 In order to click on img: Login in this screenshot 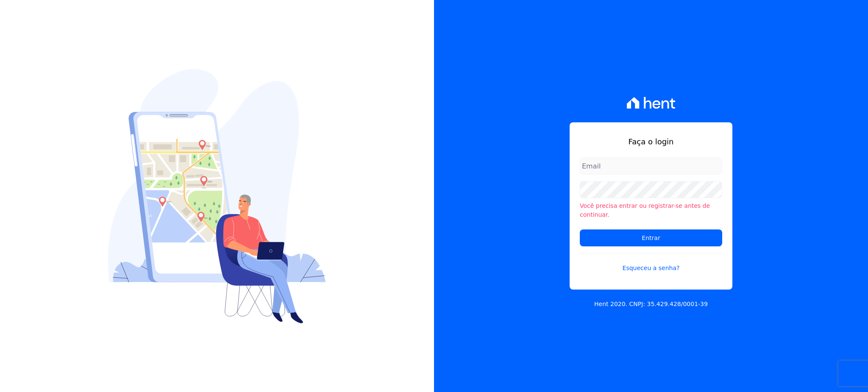, I will do `click(217, 196)`.